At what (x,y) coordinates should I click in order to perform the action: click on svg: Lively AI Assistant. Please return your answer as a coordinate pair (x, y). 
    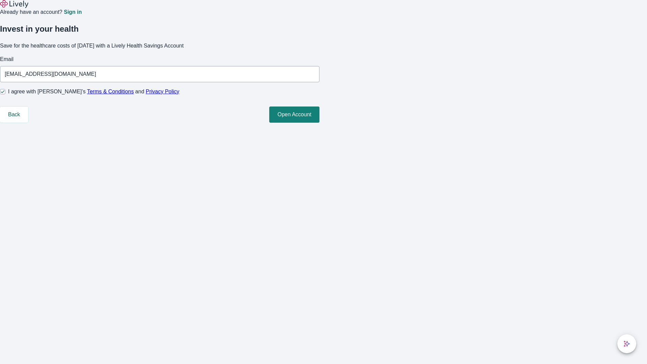
    Looking at the image, I should click on (627, 344).